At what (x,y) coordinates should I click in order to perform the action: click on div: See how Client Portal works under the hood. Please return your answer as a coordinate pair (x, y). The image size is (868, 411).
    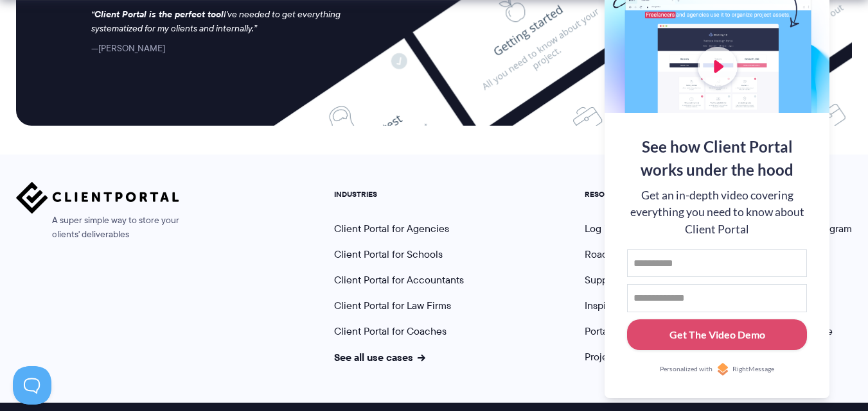
    Looking at the image, I should click on (717, 158).